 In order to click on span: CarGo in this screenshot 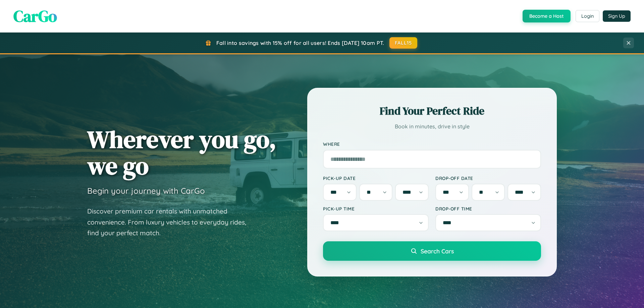, I will do `click(35, 16)`.